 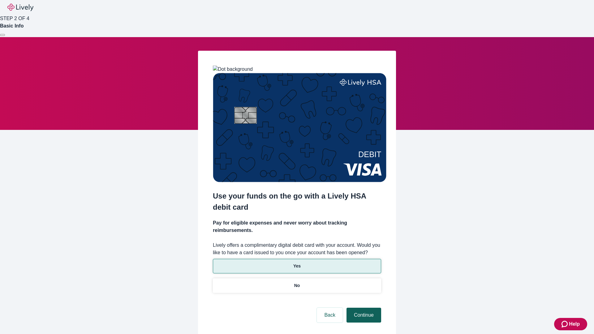 I want to click on button: No, so click(x=297, y=286).